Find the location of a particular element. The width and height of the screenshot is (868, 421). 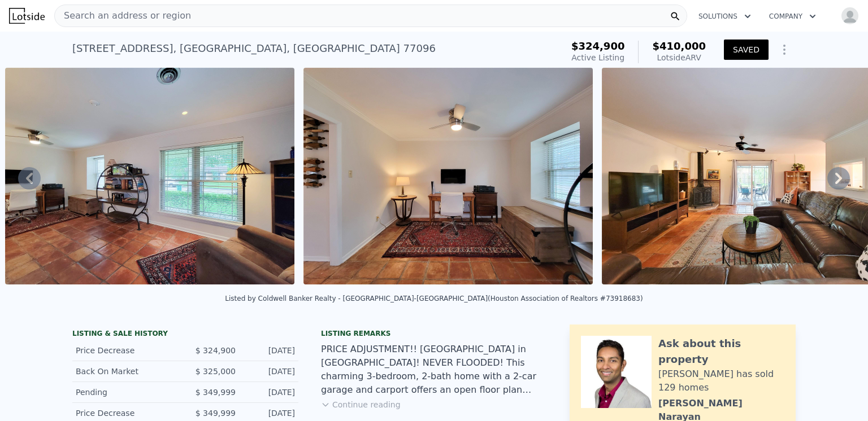

button: SAVED is located at coordinates (746, 50).